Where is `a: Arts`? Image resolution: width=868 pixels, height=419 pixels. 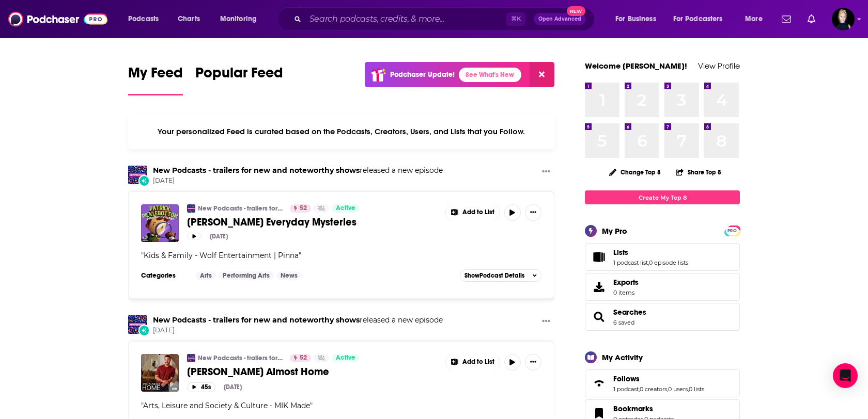 a: Arts is located at coordinates (206, 275).